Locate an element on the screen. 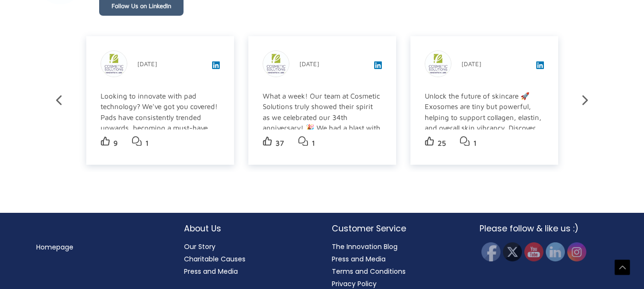 The height and width of the screenshot is (289, 644). a: The Innovation Blog is located at coordinates (365, 246).